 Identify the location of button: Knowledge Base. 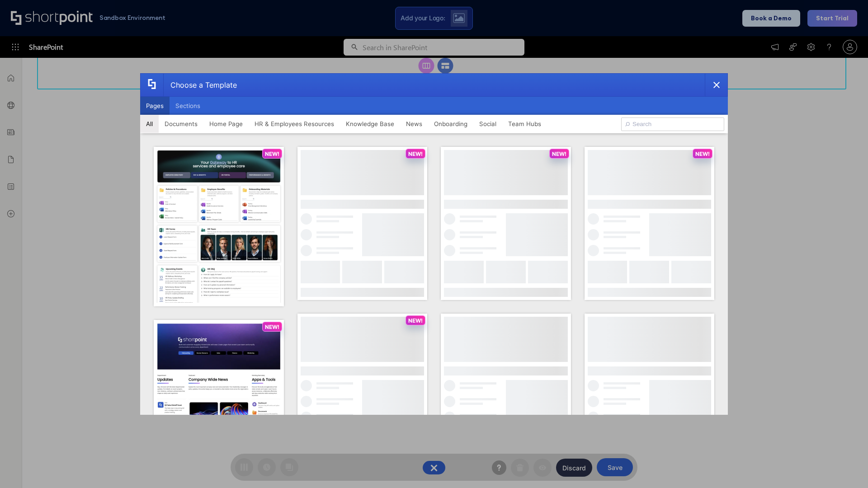
(369, 124).